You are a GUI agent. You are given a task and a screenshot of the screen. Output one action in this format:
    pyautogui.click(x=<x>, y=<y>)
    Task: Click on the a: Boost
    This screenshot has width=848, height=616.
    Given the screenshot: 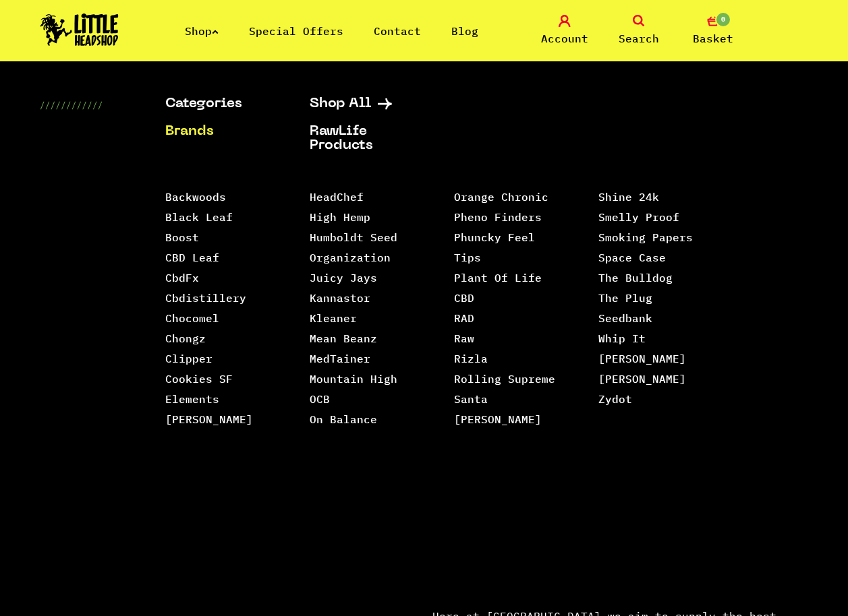 What is the action you would take?
    pyautogui.click(x=182, y=238)
    